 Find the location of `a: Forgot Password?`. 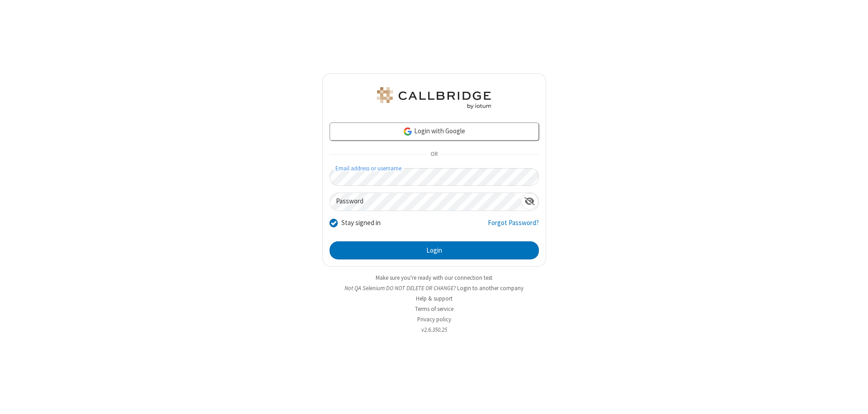

a: Forgot Password? is located at coordinates (513, 227).